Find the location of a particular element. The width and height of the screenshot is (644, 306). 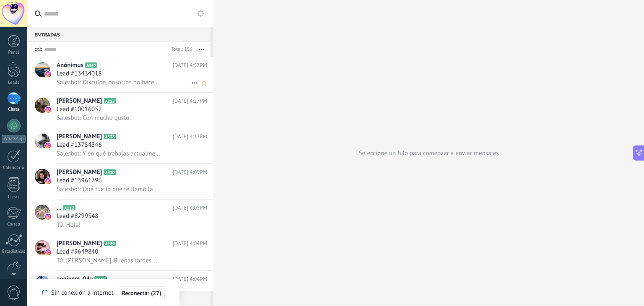

button: Reconectar (27) is located at coordinates (142, 293).